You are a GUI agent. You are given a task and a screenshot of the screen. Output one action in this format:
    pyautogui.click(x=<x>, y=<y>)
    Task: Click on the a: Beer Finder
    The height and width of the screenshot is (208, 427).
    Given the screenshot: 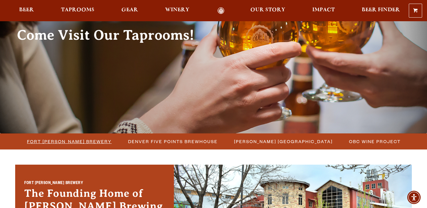 What is the action you would take?
    pyautogui.click(x=381, y=11)
    